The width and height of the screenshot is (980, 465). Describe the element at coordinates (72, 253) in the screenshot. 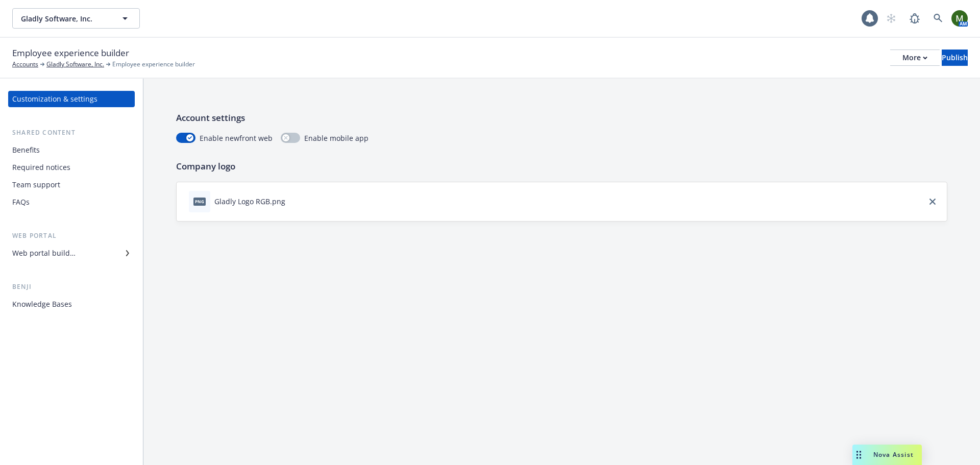

I see `a: Web portal builder` at that location.